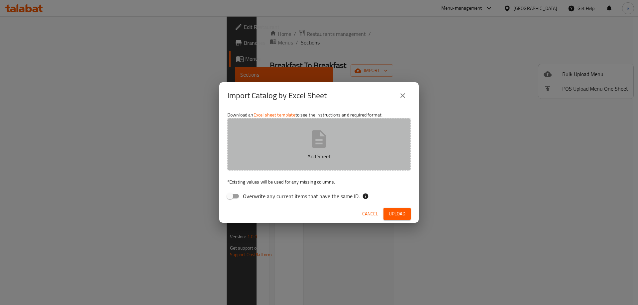 The height and width of the screenshot is (305, 638). Describe the element at coordinates (275, 115) in the screenshot. I see `a: Excel sheet template` at that location.